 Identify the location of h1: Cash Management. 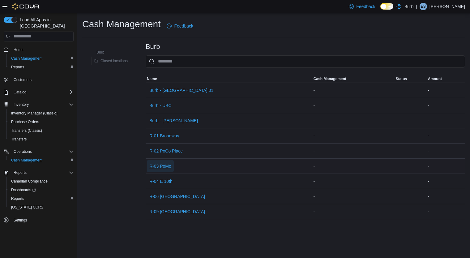
(121, 24).